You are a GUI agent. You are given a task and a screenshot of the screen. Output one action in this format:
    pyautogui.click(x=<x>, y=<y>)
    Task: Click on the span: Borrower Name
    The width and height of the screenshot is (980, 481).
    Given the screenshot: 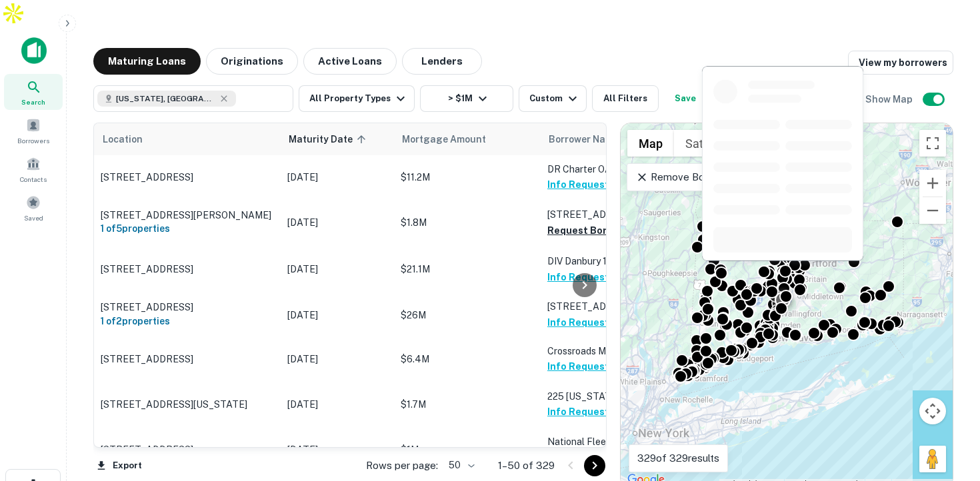 What is the action you would take?
    pyautogui.click(x=583, y=140)
    